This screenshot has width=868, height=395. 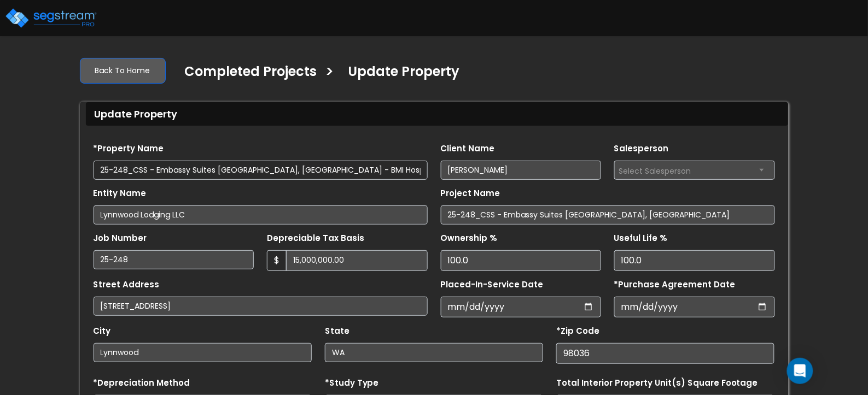 I want to click on h4: Update Property, so click(x=404, y=73).